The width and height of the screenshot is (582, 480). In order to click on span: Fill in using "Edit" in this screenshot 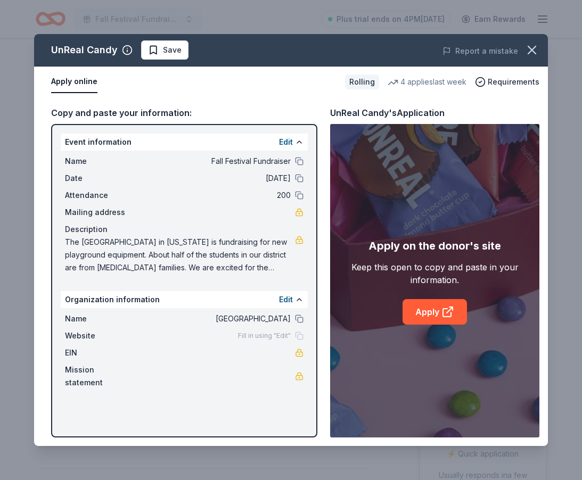, I will do `click(264, 336)`.